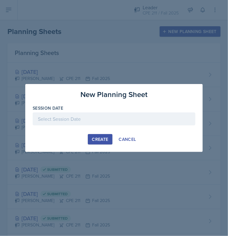 Image resolution: width=228 pixels, height=236 pixels. I want to click on button: Create, so click(100, 139).